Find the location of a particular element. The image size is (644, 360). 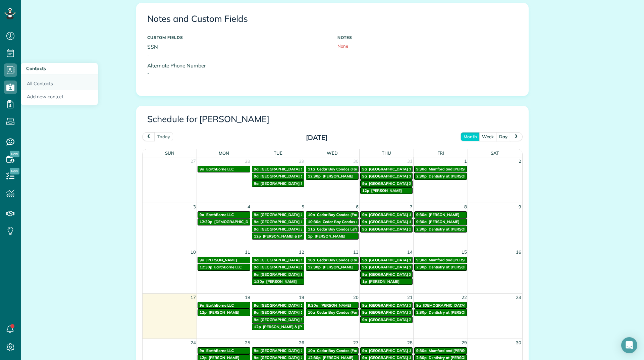

span: 11a is located at coordinates (311, 169).